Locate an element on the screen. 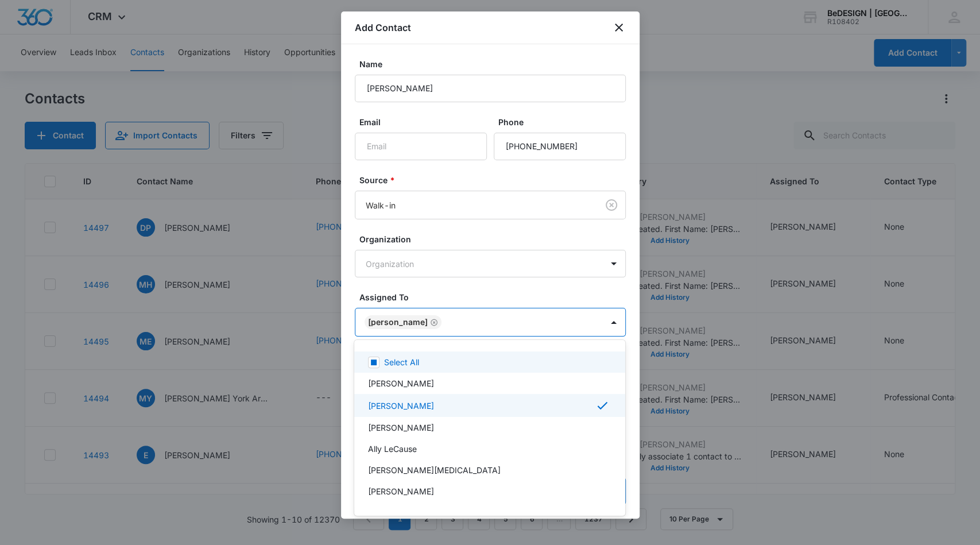 This screenshot has width=980, height=545. p: Ally LeCause is located at coordinates (392, 448).